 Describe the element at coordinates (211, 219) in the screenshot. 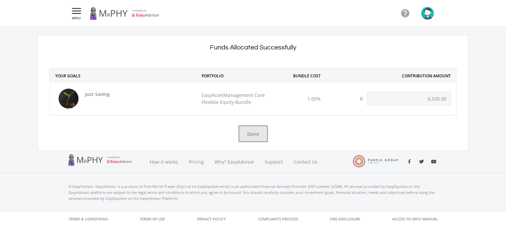

I see `a: Privacy Policy` at that location.